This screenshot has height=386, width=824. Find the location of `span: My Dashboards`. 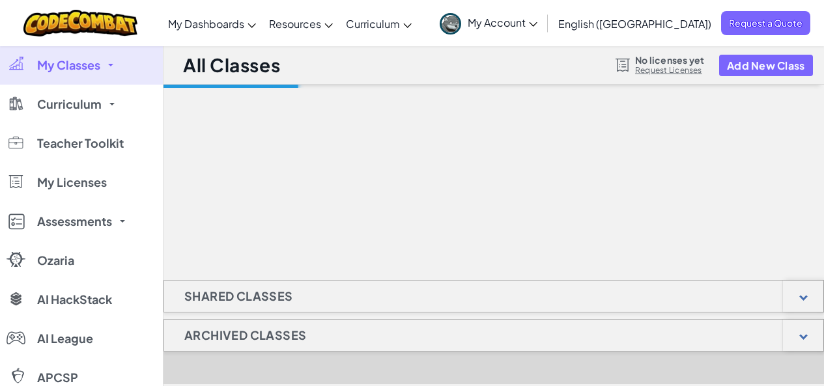

span: My Dashboards is located at coordinates (206, 23).